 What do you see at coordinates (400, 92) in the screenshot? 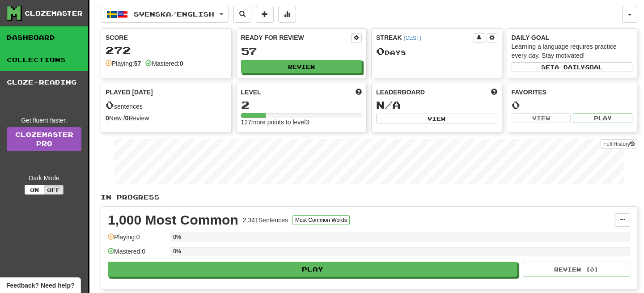
I see `span: Leaderboard` at bounding box center [400, 92].